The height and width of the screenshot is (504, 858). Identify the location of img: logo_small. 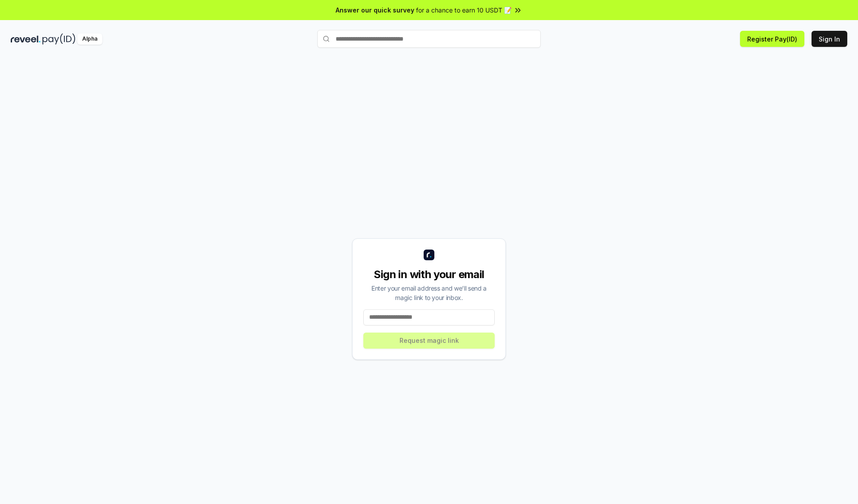
(429, 255).